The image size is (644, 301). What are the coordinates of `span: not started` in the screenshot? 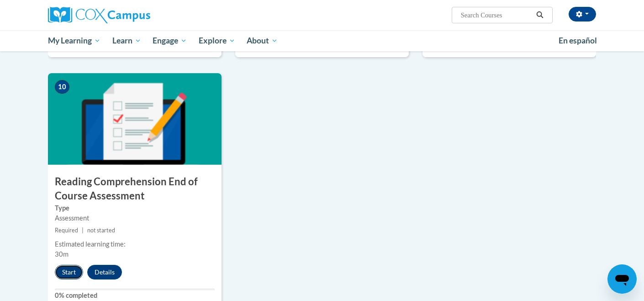 It's located at (101, 230).